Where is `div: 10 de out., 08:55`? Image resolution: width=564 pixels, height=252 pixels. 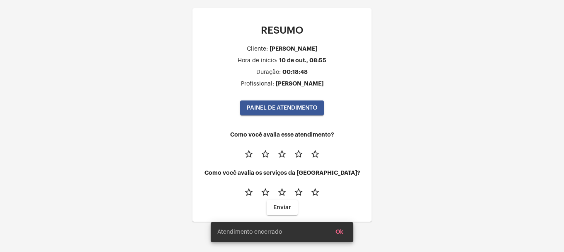 div: 10 de out., 08:55 is located at coordinates (303, 60).